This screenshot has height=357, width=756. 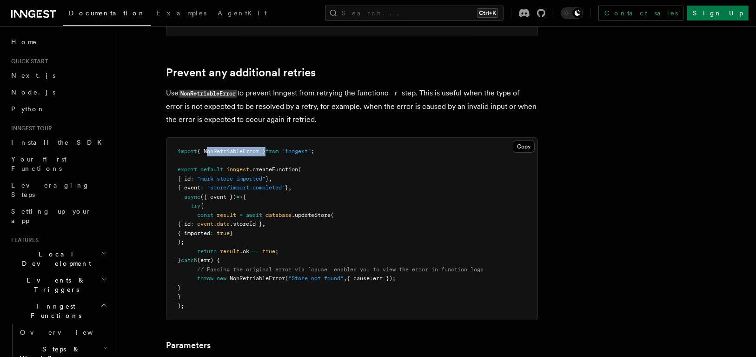 What do you see at coordinates (230, 251) in the screenshot?
I see `span: result` at bounding box center [230, 251].